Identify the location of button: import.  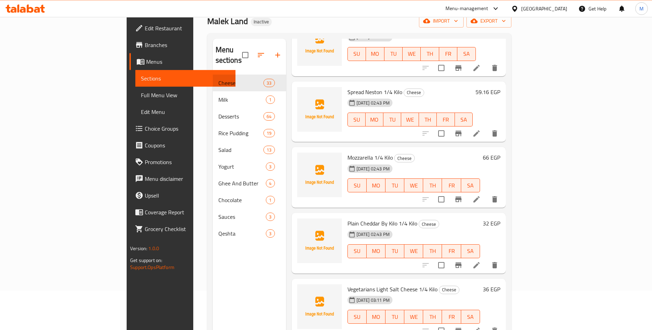
(441, 21).